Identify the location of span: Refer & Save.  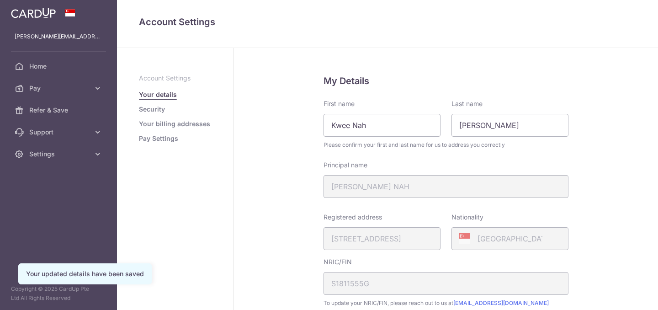
(59, 110).